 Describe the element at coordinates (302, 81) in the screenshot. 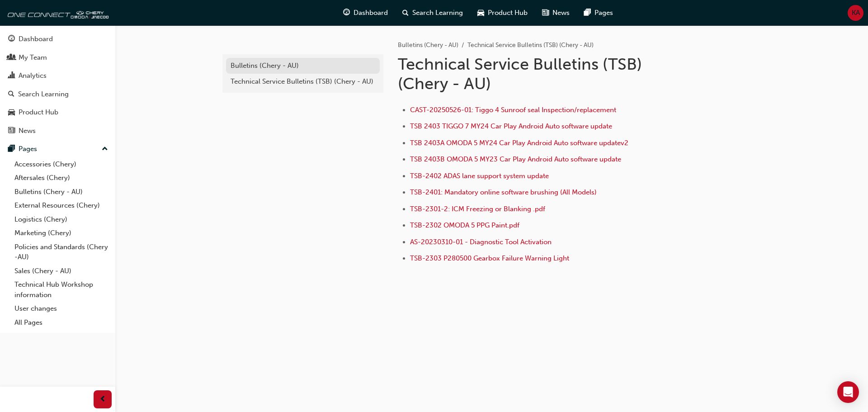

I see `a: Technical Service Bulletins (TSB) (Chery - AU)` at that location.